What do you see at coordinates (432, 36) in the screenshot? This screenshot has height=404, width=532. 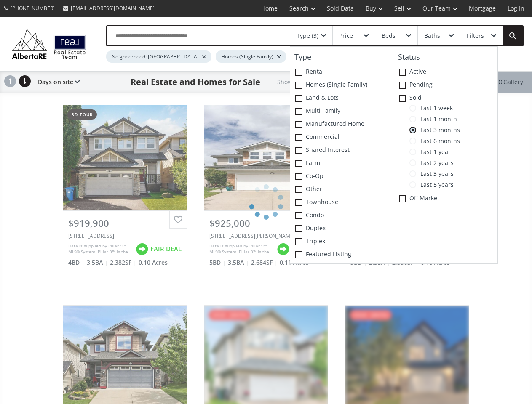 I see `div: Baths` at bounding box center [432, 36].